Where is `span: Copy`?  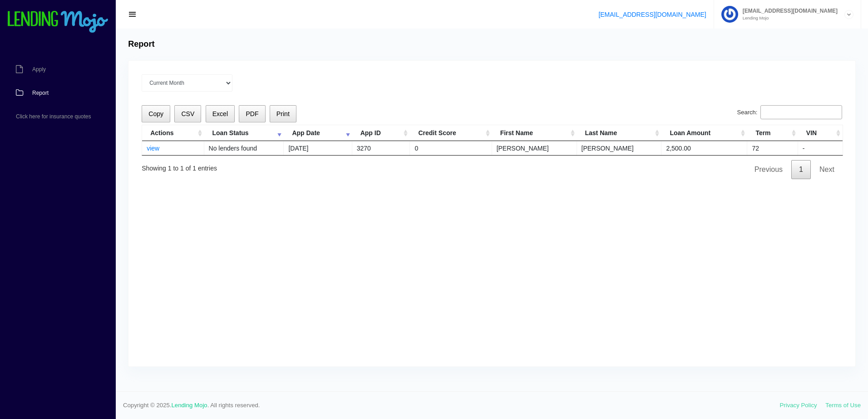
span: Copy is located at coordinates (156, 114).